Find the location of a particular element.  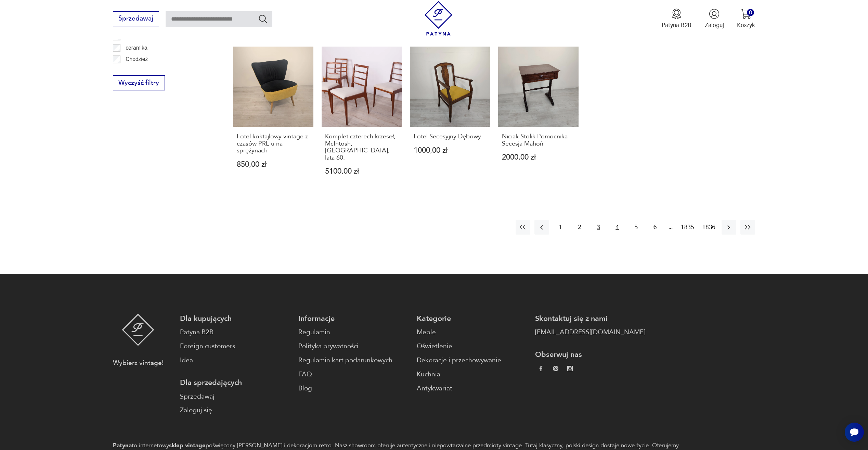

a: Komplet czterech krzeseł, McIntosh, Wielka Brytania, lata 60.Komplet czterech krzeseł, McIntosh, ... is located at coordinates (362, 119).